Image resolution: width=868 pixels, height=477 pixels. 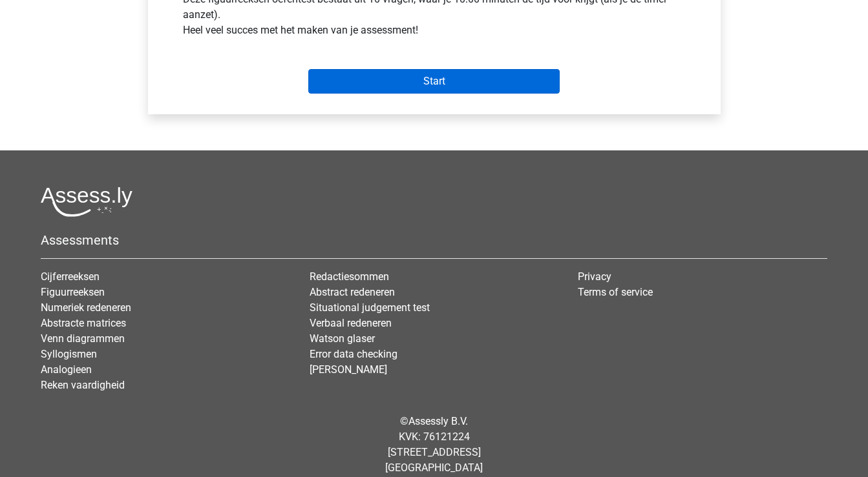 What do you see at coordinates (438, 421) in the screenshot?
I see `a: Assessly B.V.` at bounding box center [438, 421].